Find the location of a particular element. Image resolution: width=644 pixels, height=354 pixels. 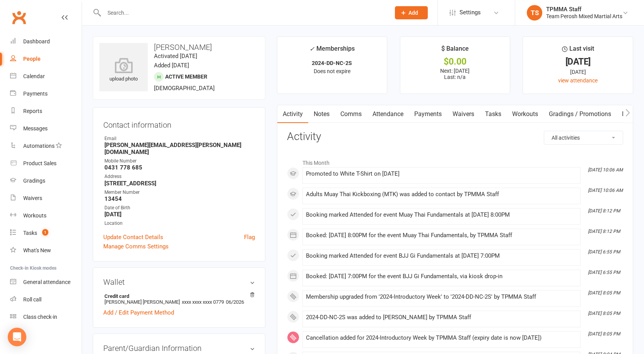

div: Automations is located at coordinates (39, 146).